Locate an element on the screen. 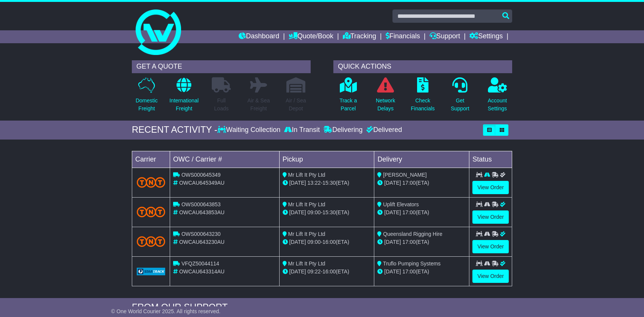 This screenshot has height=317, width=644. a: AccountSettings is located at coordinates (497, 97).